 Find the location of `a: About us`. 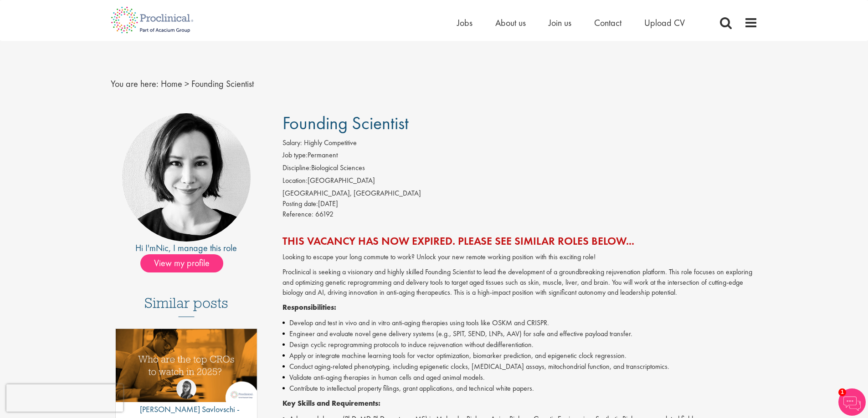

a: About us is located at coordinates (510, 23).